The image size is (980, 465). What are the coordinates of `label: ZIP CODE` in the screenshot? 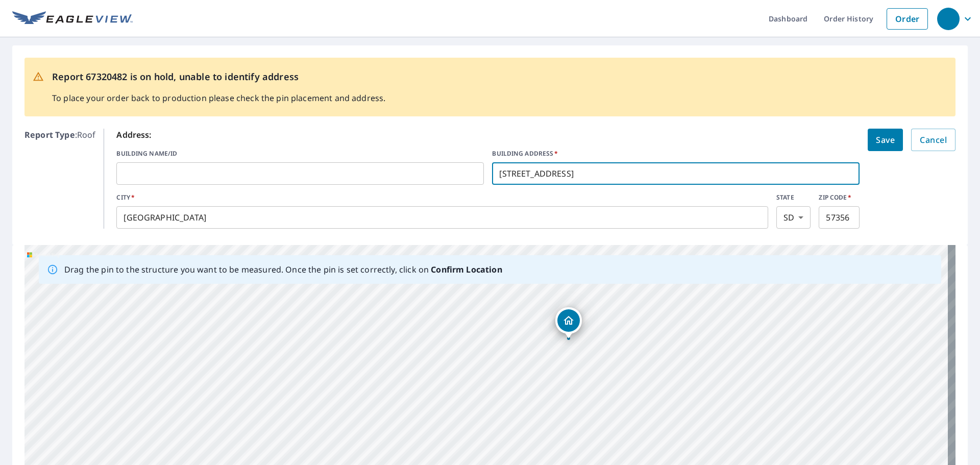 It's located at (840, 198).